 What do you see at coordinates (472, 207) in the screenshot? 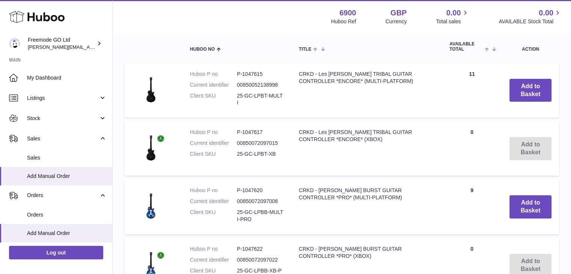
I see `td: 9` at bounding box center [472, 207].